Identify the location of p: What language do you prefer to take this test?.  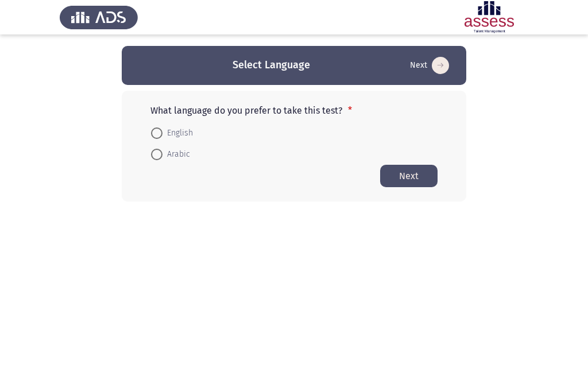
(294, 110).